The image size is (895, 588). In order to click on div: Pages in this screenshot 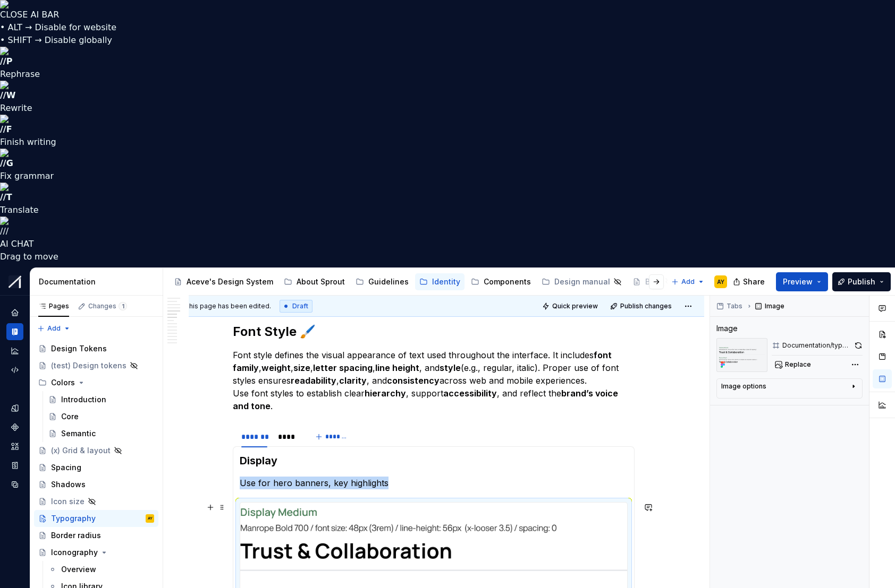, I will do `click(54, 306)`.